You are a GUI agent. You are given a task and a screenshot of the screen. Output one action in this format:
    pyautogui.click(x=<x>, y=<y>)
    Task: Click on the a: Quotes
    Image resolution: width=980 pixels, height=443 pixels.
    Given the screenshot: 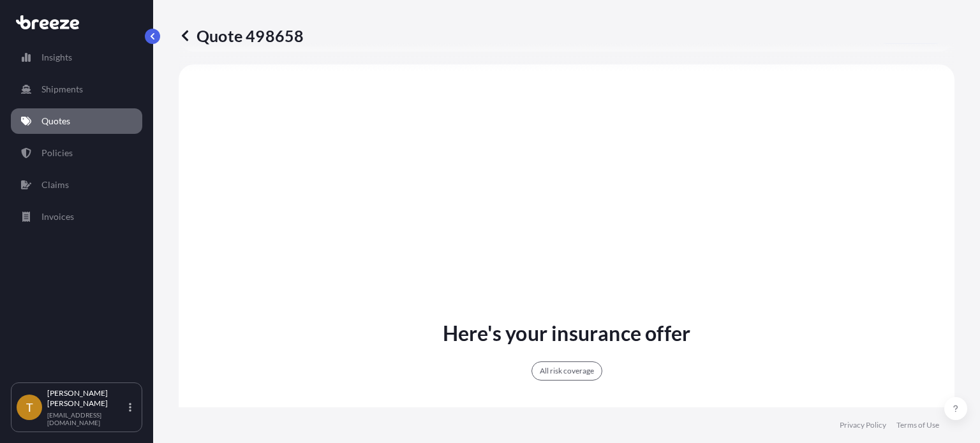 What is the action you would take?
    pyautogui.click(x=77, y=121)
    